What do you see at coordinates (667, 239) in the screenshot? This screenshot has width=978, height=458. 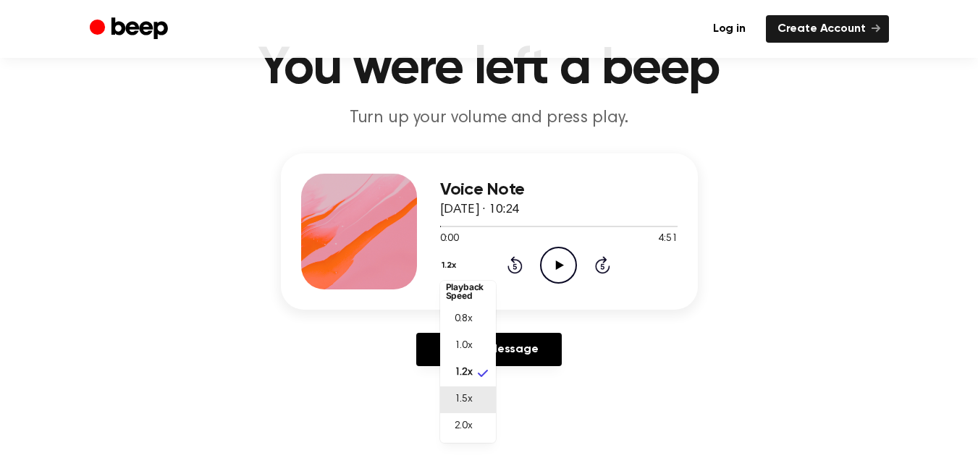 I see `span: 4:51` at bounding box center [667, 239].